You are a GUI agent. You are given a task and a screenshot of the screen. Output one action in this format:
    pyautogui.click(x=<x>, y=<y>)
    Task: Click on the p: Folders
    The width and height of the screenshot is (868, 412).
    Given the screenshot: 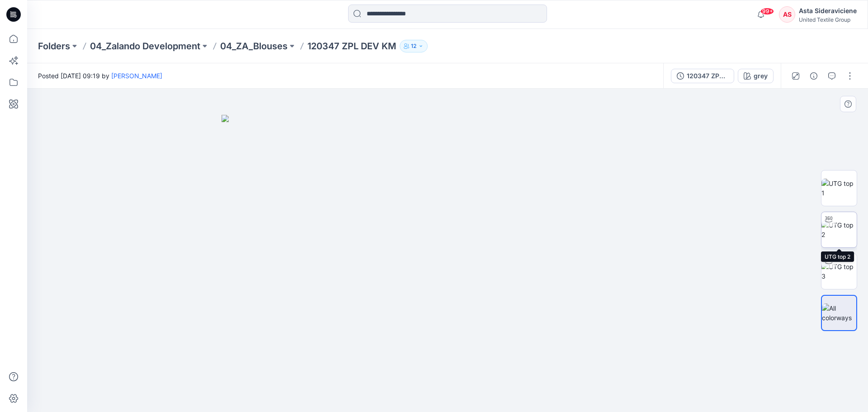 What is the action you would take?
    pyautogui.click(x=54, y=46)
    